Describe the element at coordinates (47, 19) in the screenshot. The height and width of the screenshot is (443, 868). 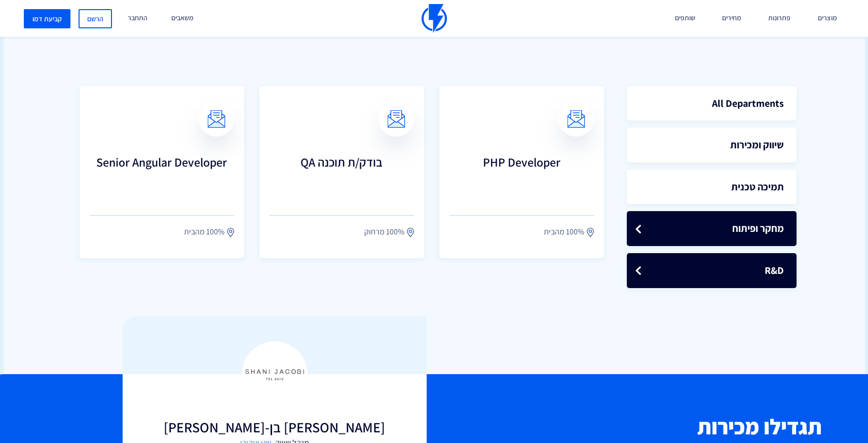
I see `a: קביעת דמו` at that location.